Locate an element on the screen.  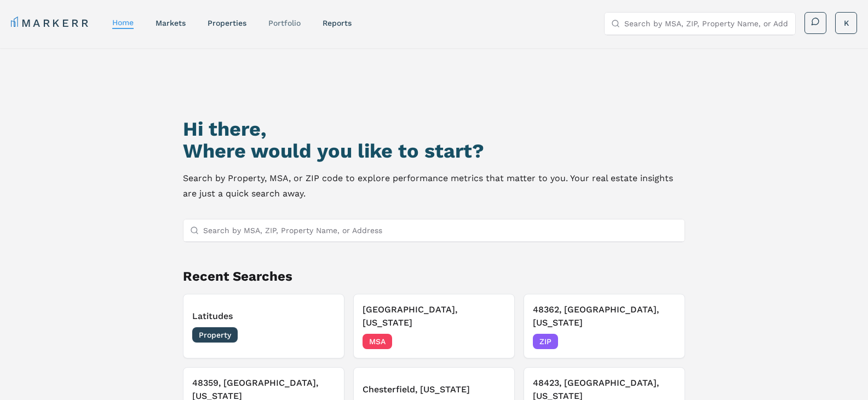
span: K is located at coordinates (846, 23).